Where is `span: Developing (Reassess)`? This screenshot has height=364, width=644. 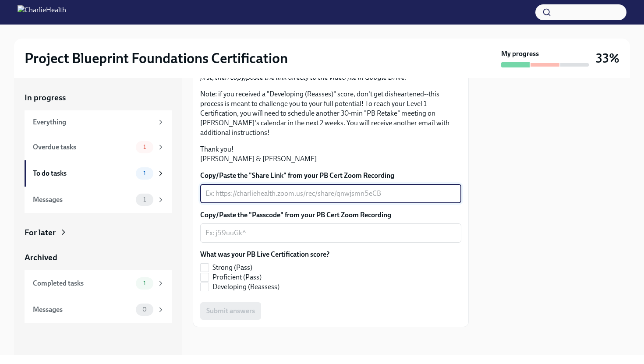 span: Developing (Reassess) is located at coordinates (246, 287).